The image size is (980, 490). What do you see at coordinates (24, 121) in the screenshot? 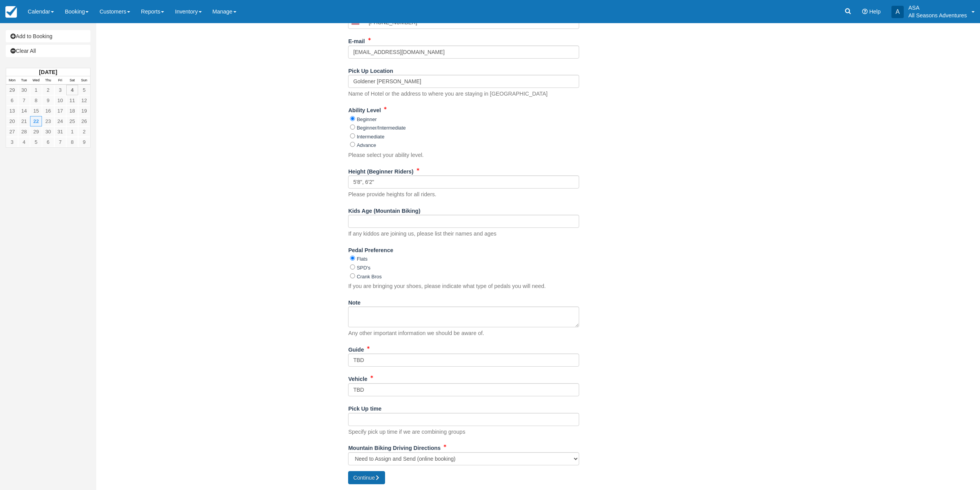
I see `a: 21` at bounding box center [24, 121].